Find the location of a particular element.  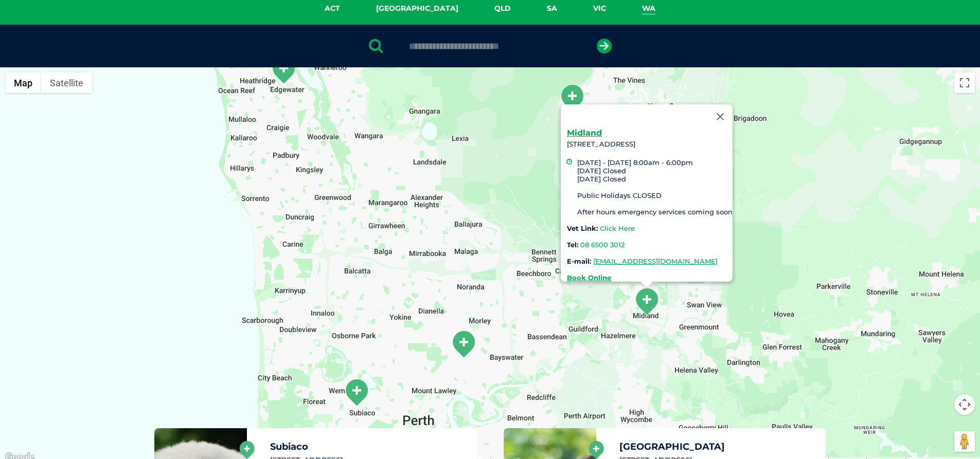

a: ACT is located at coordinates (332, 8).